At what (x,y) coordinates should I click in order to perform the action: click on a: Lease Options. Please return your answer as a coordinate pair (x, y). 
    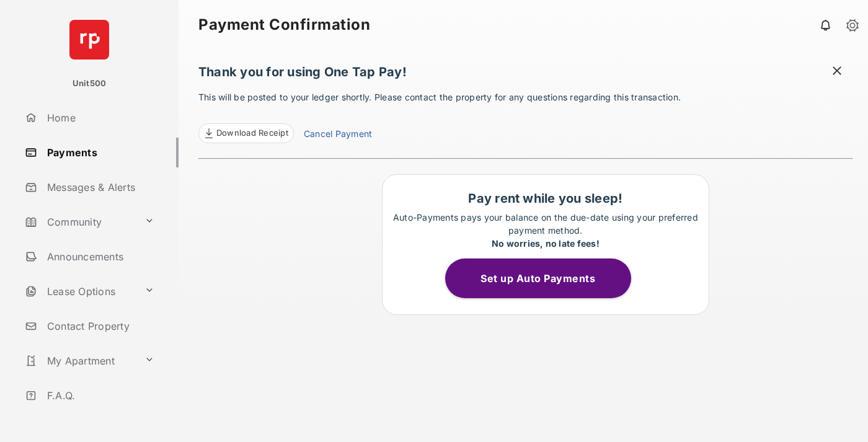
    Looking at the image, I should click on (79, 292).